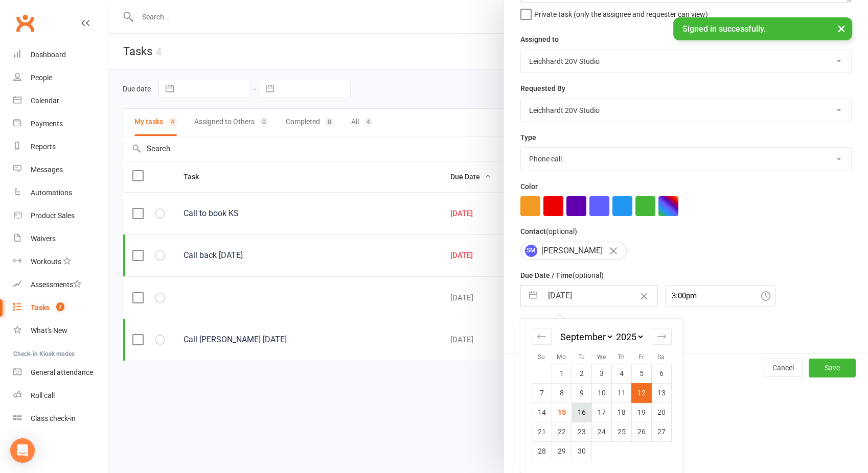  I want to click on a: Messages, so click(61, 170).